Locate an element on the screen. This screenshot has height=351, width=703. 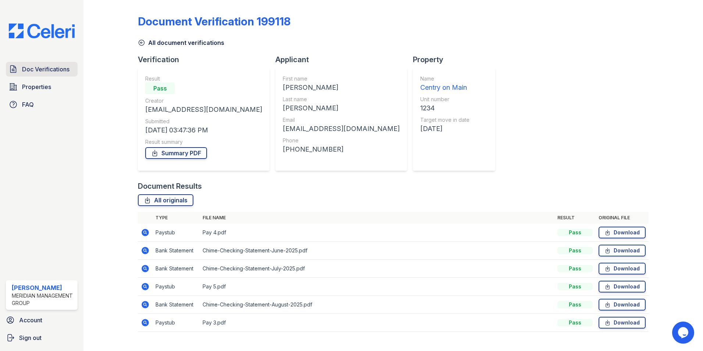
a: Sign out is located at coordinates (42, 337).